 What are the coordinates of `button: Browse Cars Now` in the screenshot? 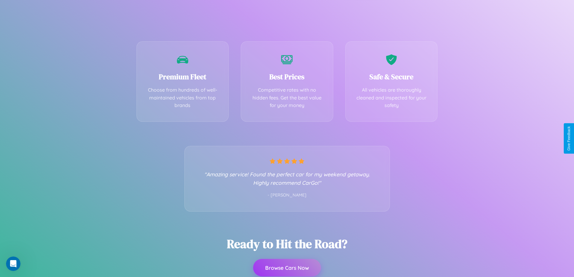 It's located at (287, 268).